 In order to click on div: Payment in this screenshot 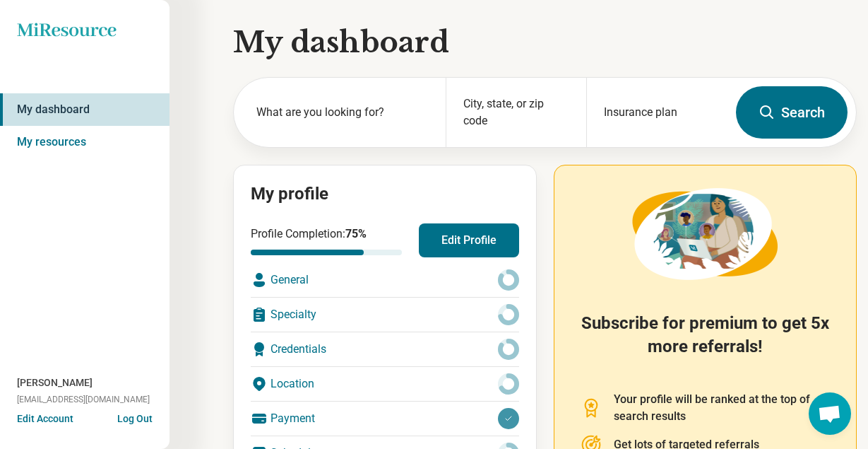, I will do `click(385, 418)`.